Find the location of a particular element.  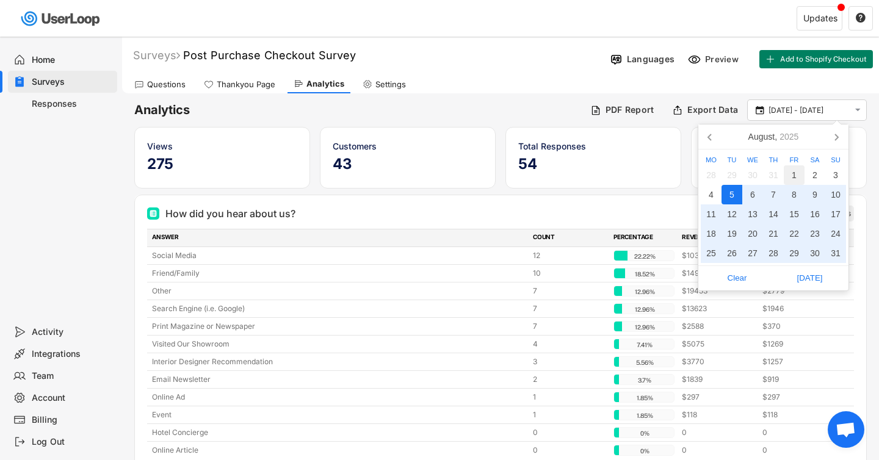

div: ANSWER is located at coordinates (339, 238).